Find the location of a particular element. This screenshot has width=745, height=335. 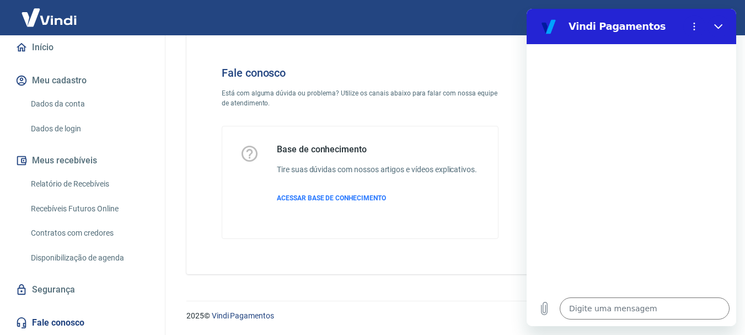

a: Relatório de Recebíveis is located at coordinates (89, 184).